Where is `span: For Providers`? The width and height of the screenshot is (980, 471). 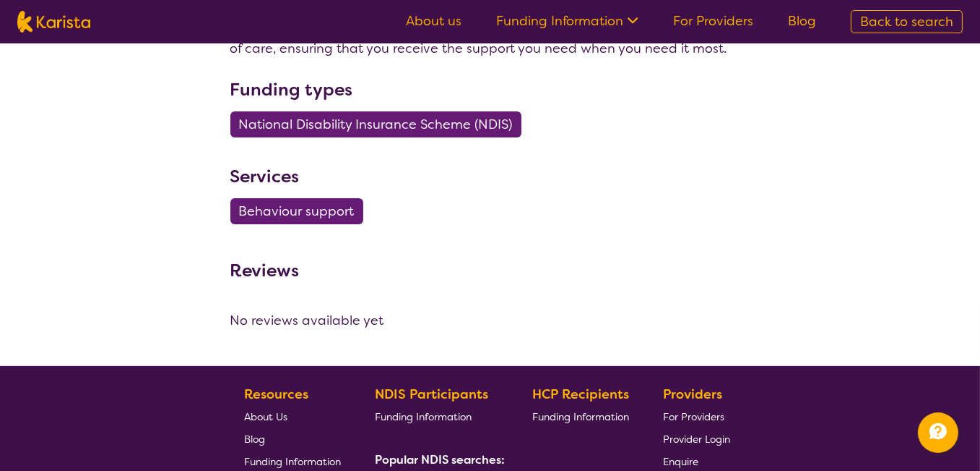
span: For Providers is located at coordinates (693, 416).